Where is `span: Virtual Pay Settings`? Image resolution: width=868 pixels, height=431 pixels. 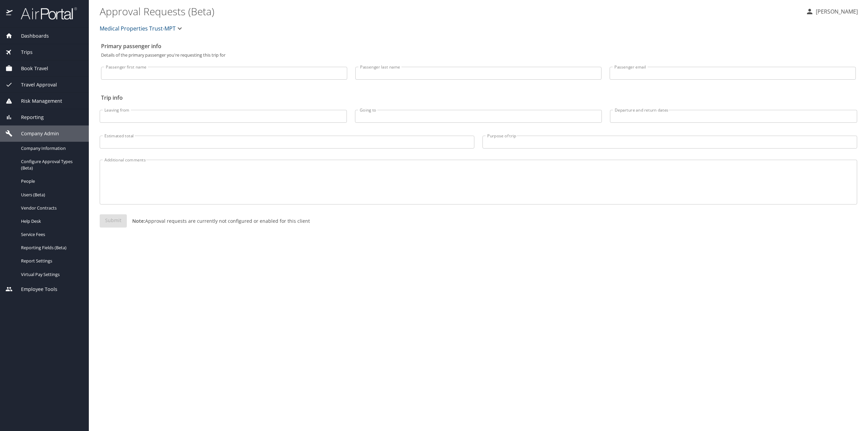 span: Virtual Pay Settings is located at coordinates (51, 275).